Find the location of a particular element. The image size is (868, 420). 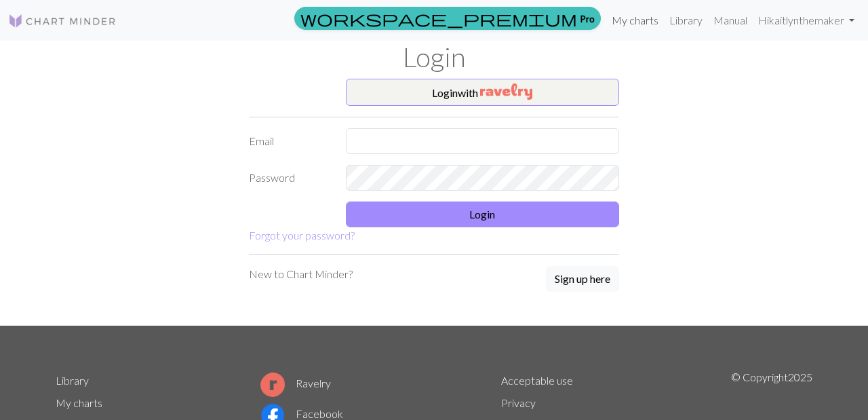

h1: Login is located at coordinates (434, 57).